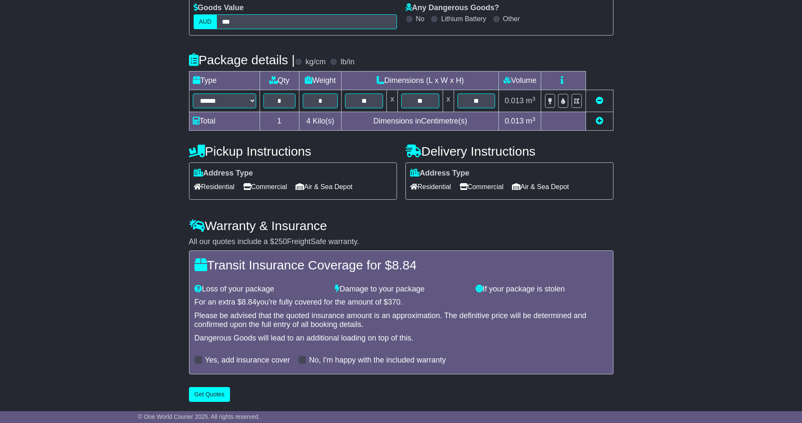 The width and height of the screenshot is (802, 423). I want to click on a: Remove this item, so click(599, 101).